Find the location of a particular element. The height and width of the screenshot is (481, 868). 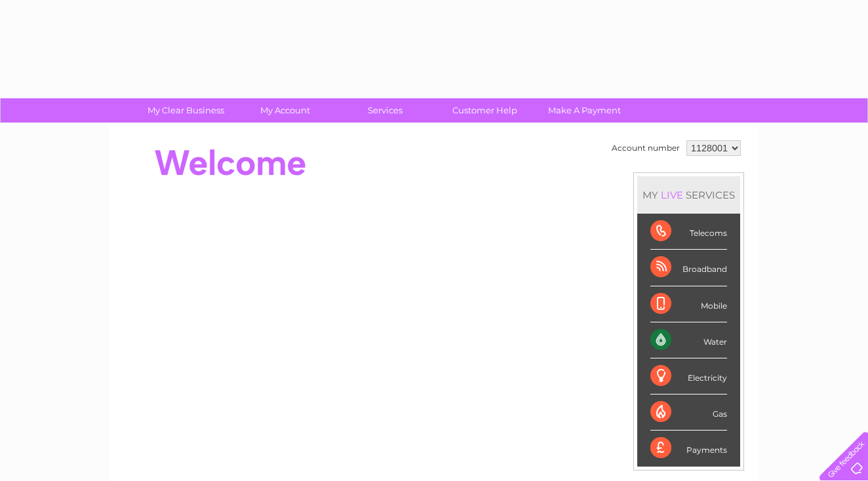

td: Account number is located at coordinates (646, 148).